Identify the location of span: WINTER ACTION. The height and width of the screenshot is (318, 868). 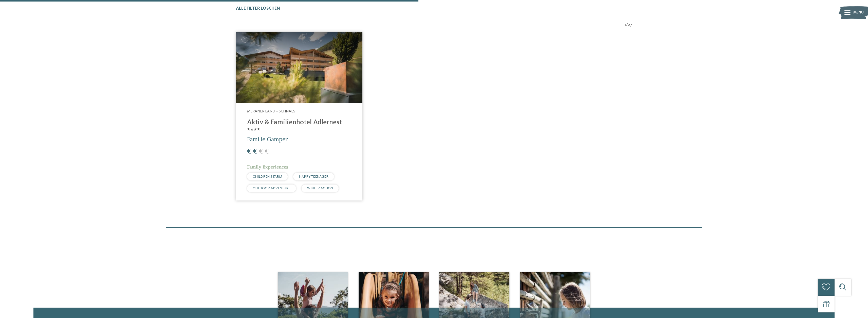
(320, 188).